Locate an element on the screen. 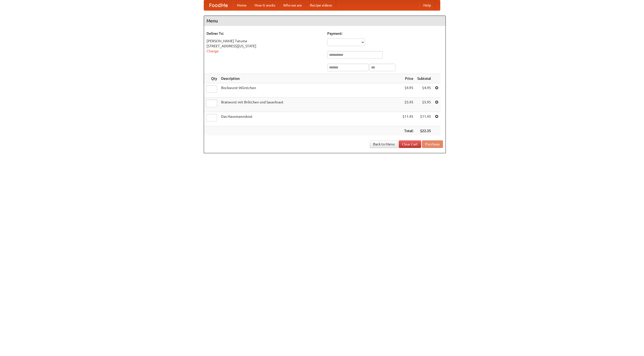 This screenshot has height=356, width=644. th: Qty is located at coordinates (211, 78).